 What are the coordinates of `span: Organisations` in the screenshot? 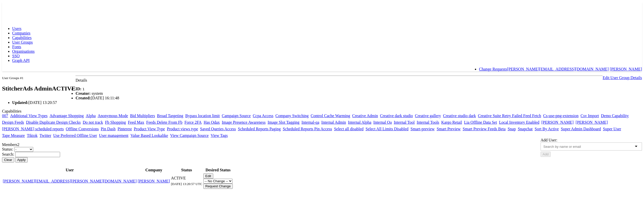 It's located at (23, 51).